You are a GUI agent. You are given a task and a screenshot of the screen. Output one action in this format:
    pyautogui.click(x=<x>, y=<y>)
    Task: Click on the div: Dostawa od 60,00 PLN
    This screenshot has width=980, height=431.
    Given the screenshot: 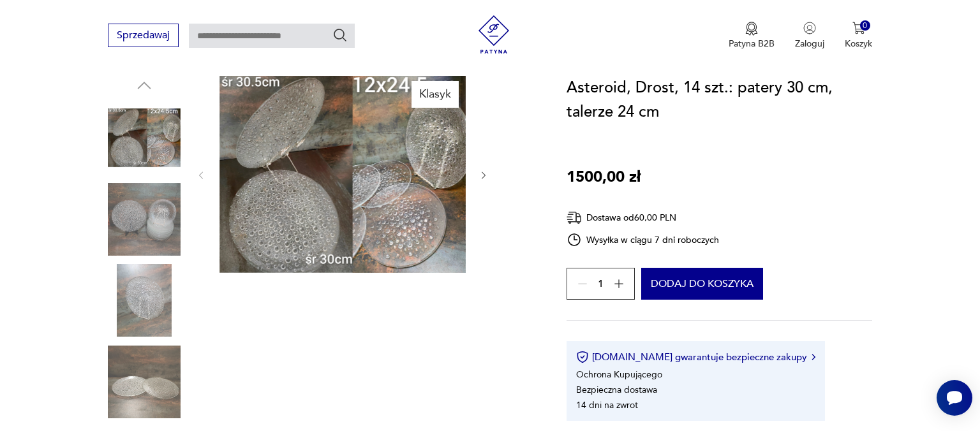 What is the action you would take?
    pyautogui.click(x=643, y=218)
    